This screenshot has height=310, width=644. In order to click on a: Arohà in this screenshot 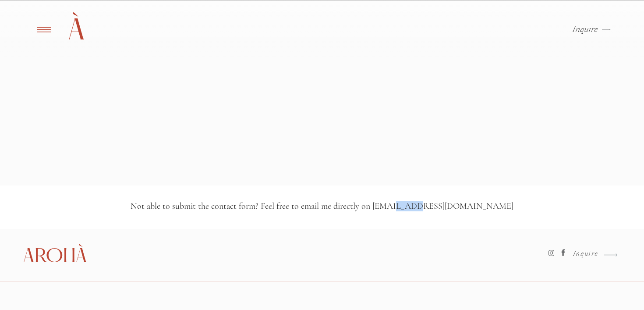, I will do `click(53, 255)`.